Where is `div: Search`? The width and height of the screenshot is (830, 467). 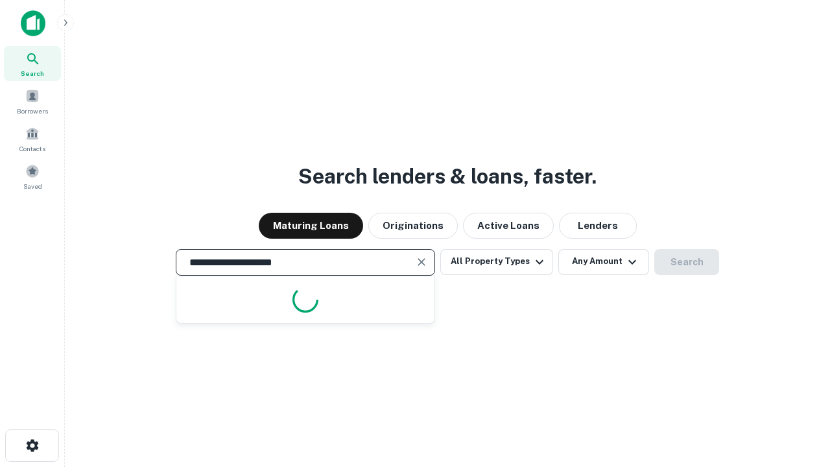
div: Search is located at coordinates (32, 64).